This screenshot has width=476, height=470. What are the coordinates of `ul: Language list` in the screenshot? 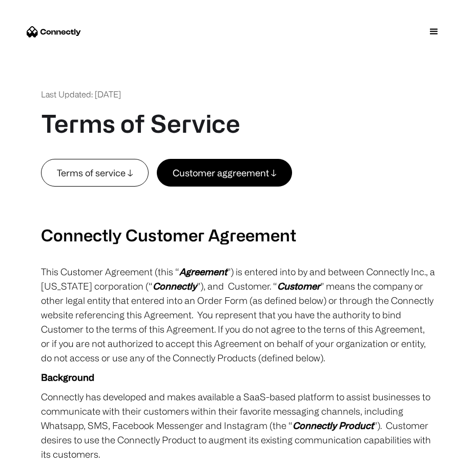 It's located at (41, 459).